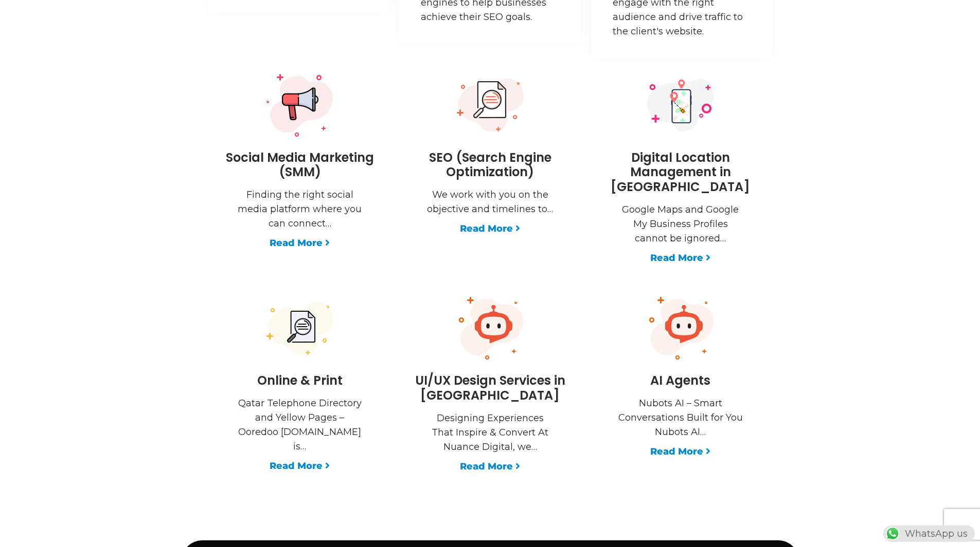 Image resolution: width=980 pixels, height=547 pixels. What do you see at coordinates (893, 534) in the screenshot?
I see `img: WhatsApp` at bounding box center [893, 534].